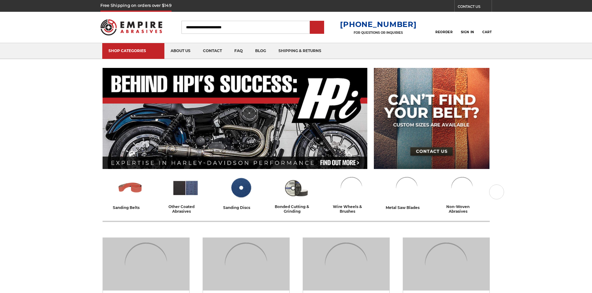 The image size is (592, 293). Describe the element at coordinates (300, 51) in the screenshot. I see `a: shipping & returns` at that location.